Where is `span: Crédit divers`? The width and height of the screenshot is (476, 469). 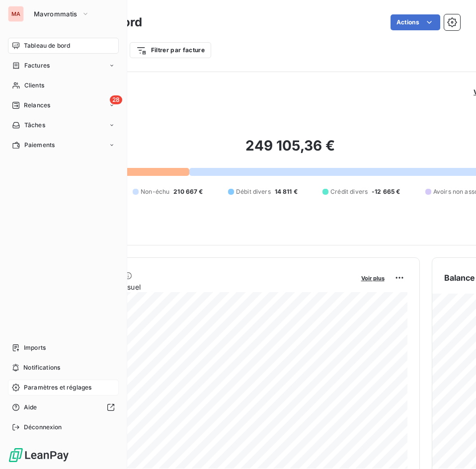 span: Crédit divers is located at coordinates (349, 192).